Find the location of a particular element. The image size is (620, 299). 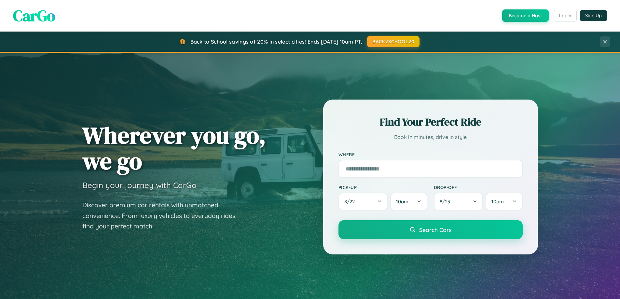

label: Where is located at coordinates (430, 154).